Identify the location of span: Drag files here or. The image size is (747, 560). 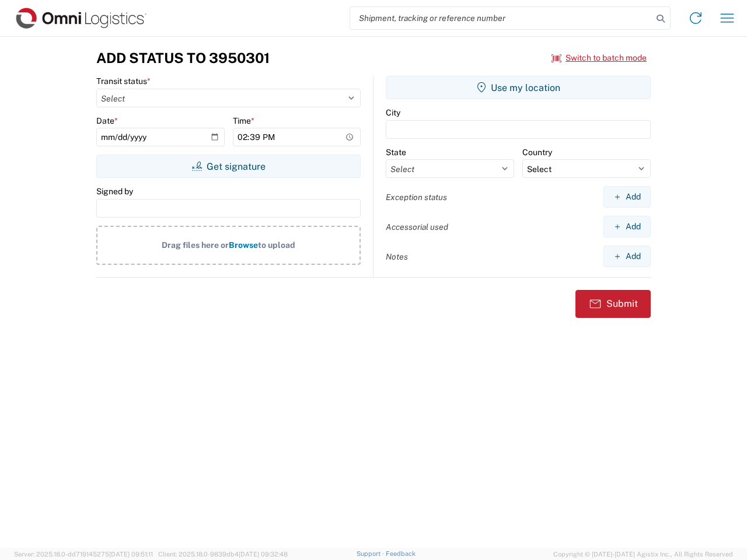
(195, 245).